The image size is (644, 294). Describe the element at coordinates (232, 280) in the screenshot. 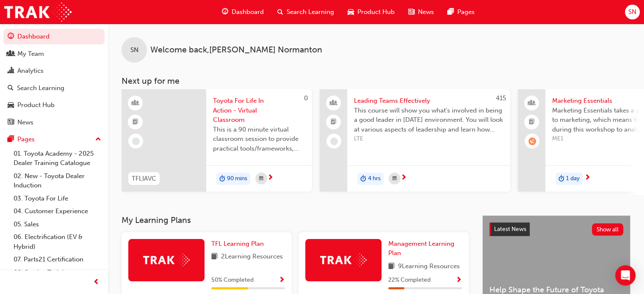

I see `span: 50 % Completed` at that location.